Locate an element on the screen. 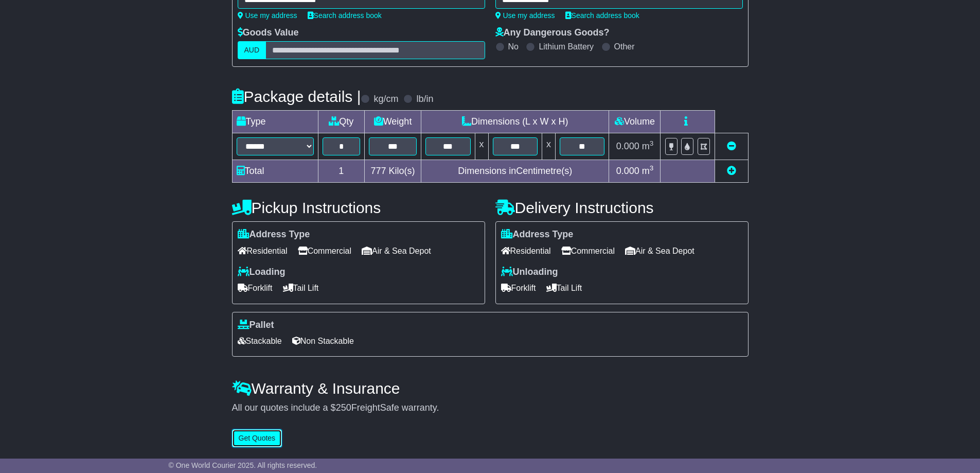 This screenshot has height=473, width=980. label: Loading is located at coordinates (261, 272).